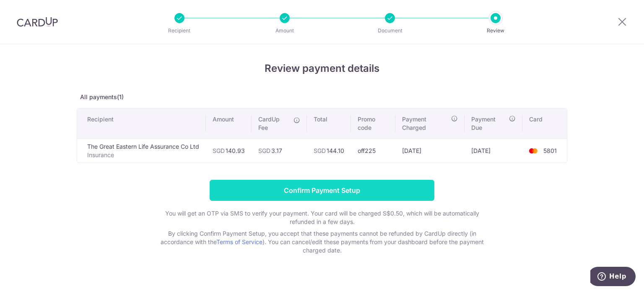 This screenshot has width=644, height=292. Describe the element at coordinates (322, 68) in the screenshot. I see `h4: Review payment details` at that location.